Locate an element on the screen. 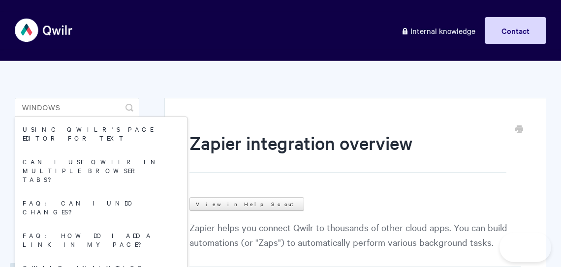  a: FAQ: How do I add a link in my page? is located at coordinates (101, 240).